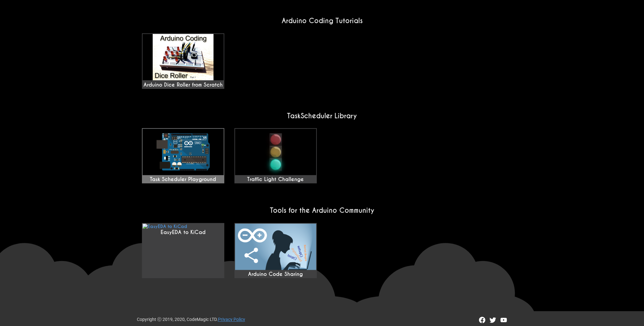 This screenshot has height=326, width=644. Describe the element at coordinates (276, 156) in the screenshot. I see `a: Traffic Light Challenge` at that location.